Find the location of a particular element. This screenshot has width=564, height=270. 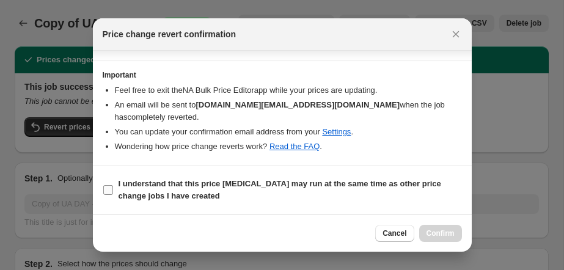

h3: Important is located at coordinates (282, 75).